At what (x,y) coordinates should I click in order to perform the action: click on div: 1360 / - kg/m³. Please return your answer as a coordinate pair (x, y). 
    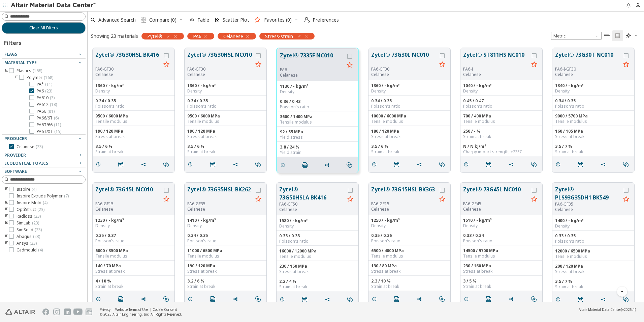
    Looking at the image, I should click on (225, 85).